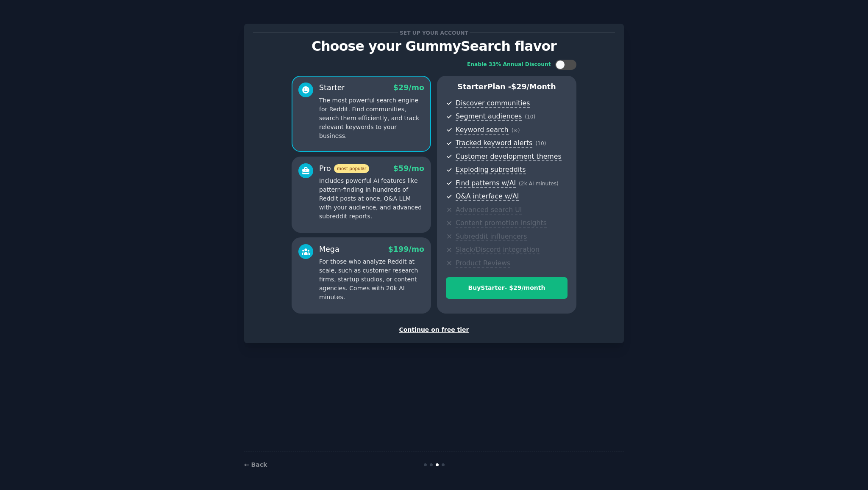  What do you see at coordinates (406, 249) in the screenshot?
I see `span: $ 199 /mo` at bounding box center [406, 249].